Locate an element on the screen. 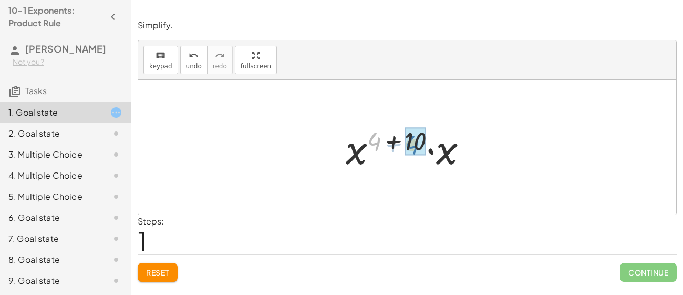  label: Steps: is located at coordinates (151, 221).